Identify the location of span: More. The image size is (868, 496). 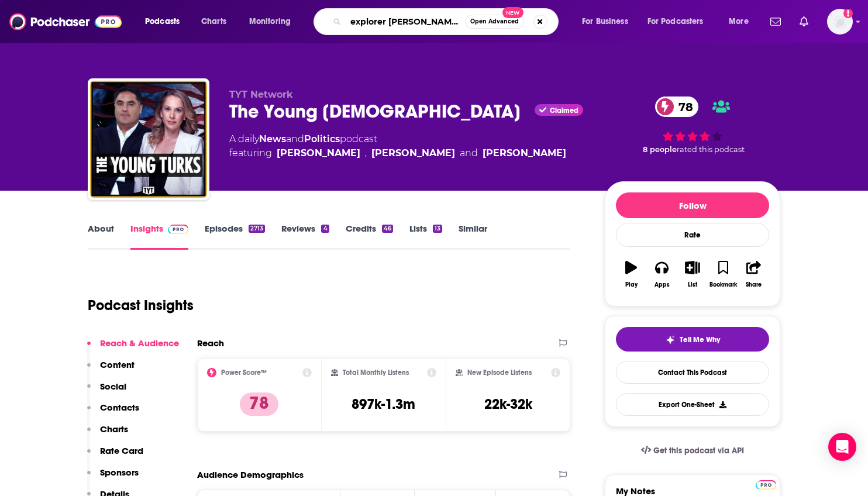
(739, 21).